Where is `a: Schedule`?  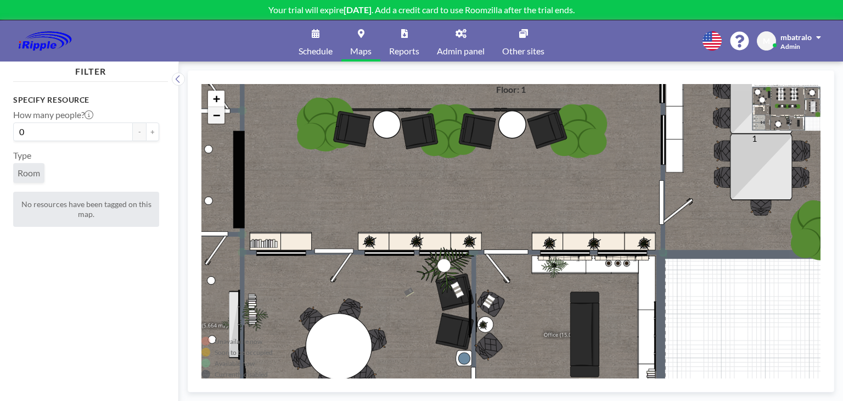 a: Schedule is located at coordinates (316, 41).